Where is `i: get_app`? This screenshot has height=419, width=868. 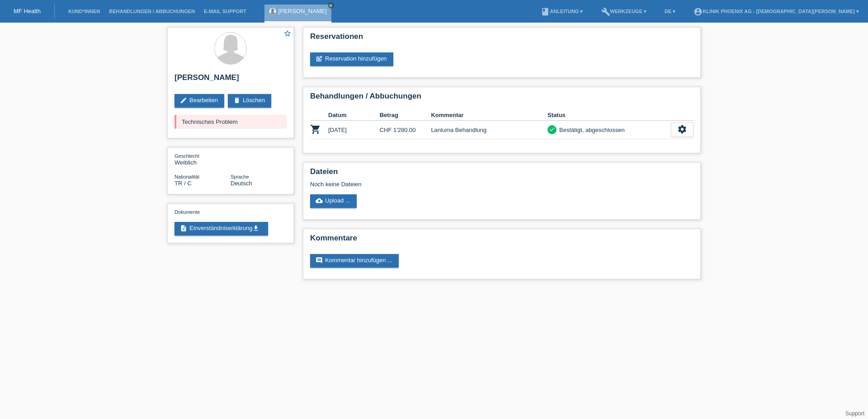 i: get_app is located at coordinates (256, 228).